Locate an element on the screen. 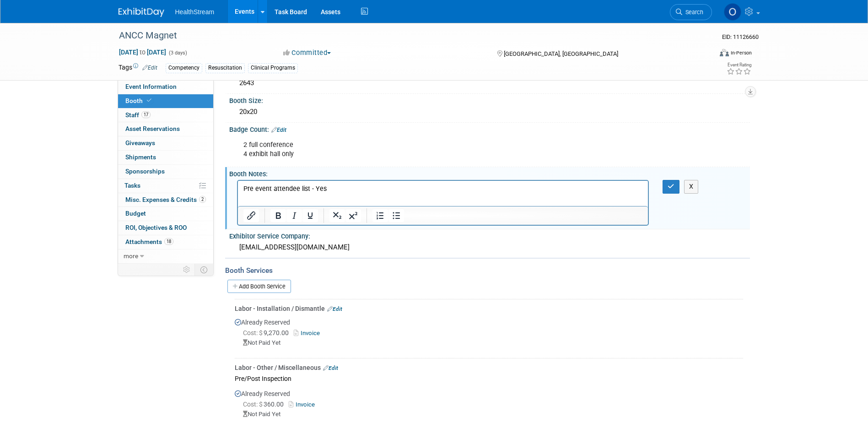 The height and width of the screenshot is (423, 868). a: Booth is located at coordinates (165, 101).